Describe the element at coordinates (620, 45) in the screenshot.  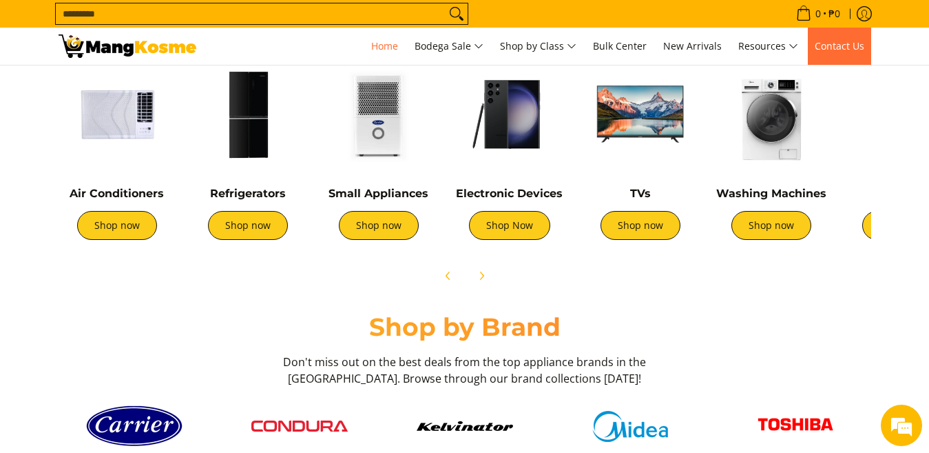
I see `span: Bulk Center` at that location.